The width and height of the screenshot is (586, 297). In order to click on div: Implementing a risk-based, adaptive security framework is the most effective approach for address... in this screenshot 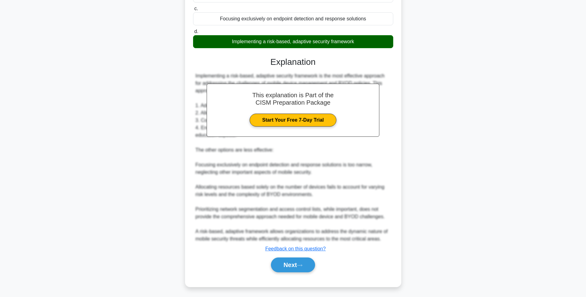, I will do `click(293, 158)`.